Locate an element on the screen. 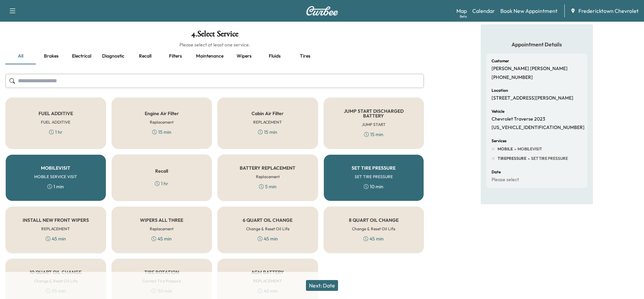 The width and height of the screenshot is (644, 299). button: Recall is located at coordinates (145, 56).